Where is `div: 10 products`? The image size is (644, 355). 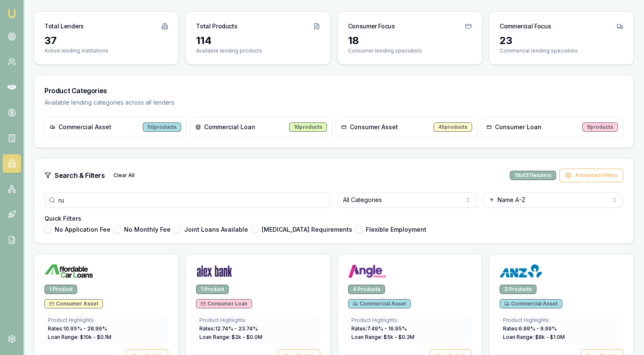
div: 10 products is located at coordinates (308, 127).